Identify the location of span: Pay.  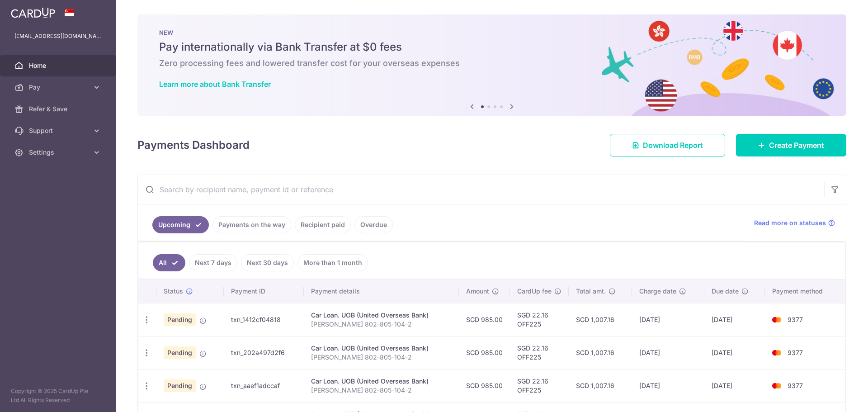
(59, 87).